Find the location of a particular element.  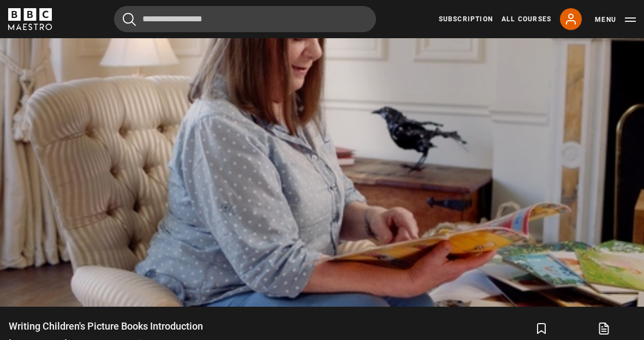

a: BBC Maestro is located at coordinates (30, 19).